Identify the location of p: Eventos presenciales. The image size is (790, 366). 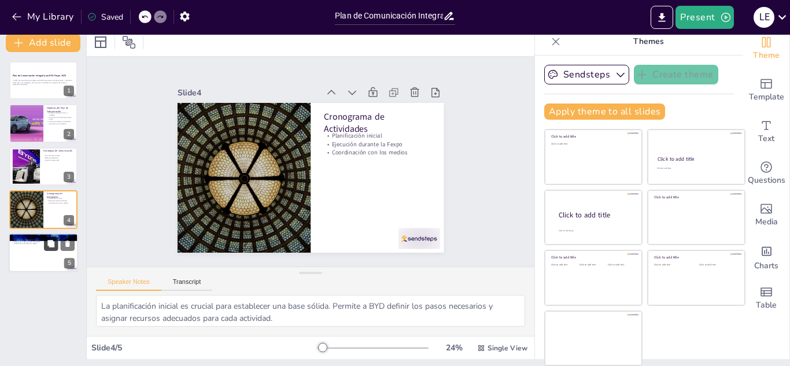
(58, 160).